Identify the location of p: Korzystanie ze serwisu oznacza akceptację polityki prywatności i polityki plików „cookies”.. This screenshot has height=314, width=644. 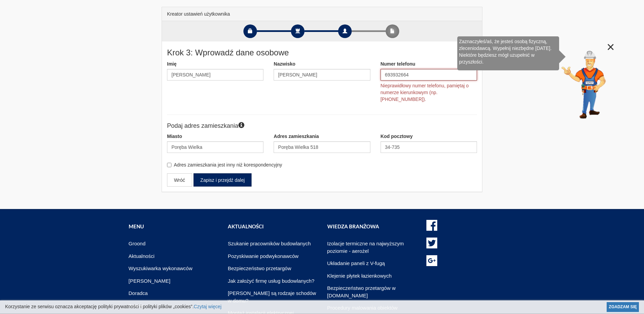
(113, 307).